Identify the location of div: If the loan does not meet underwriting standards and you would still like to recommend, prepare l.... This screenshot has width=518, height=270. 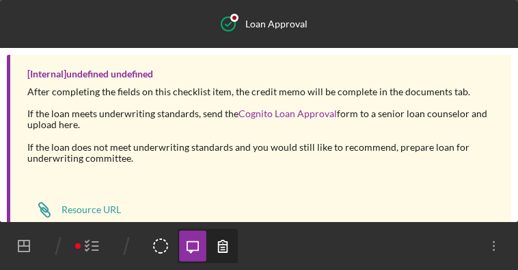
(263, 153).